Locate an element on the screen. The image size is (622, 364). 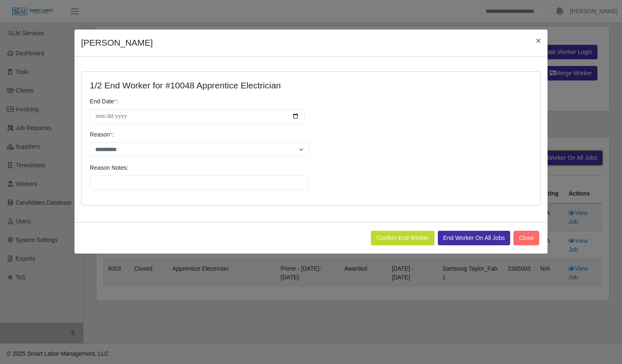
label: Reason : is located at coordinates (102, 134).